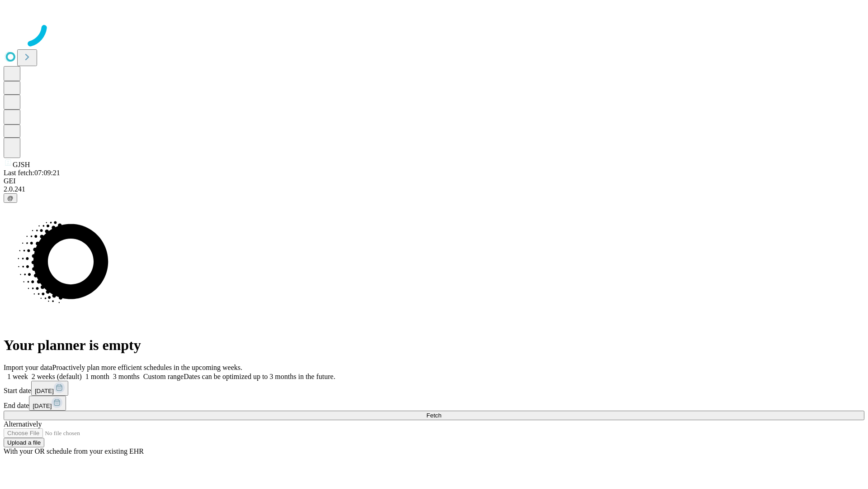 This screenshot has width=868, height=489. I want to click on span: 1 month, so click(97, 376).